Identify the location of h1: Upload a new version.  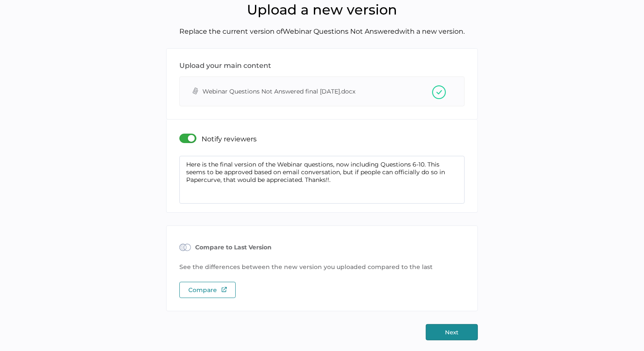
(322, 9).